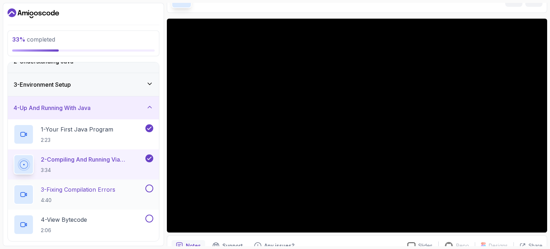 The image size is (550, 249). I want to click on p: 3 - Fixing Compilation Errors, so click(78, 190).